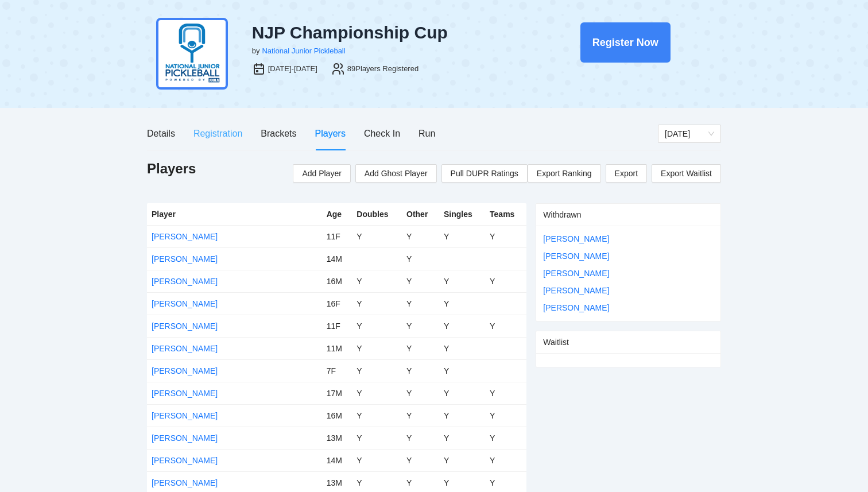 This screenshot has height=492, width=868. Describe the element at coordinates (686, 174) in the screenshot. I see `span: Export Waitlist` at that location.